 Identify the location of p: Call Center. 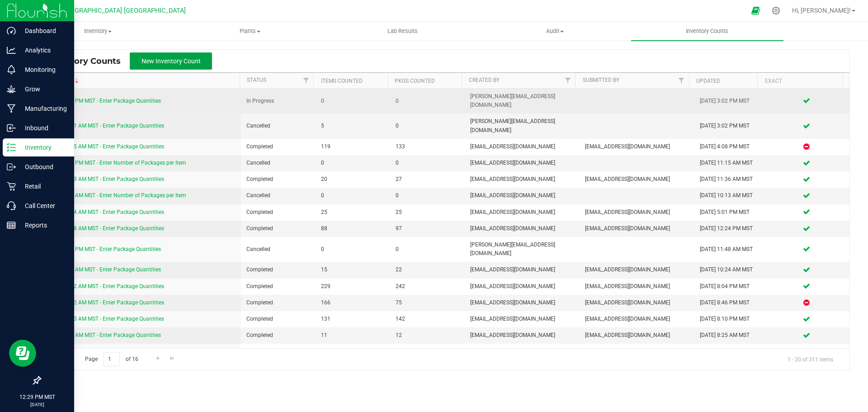
(43, 206).